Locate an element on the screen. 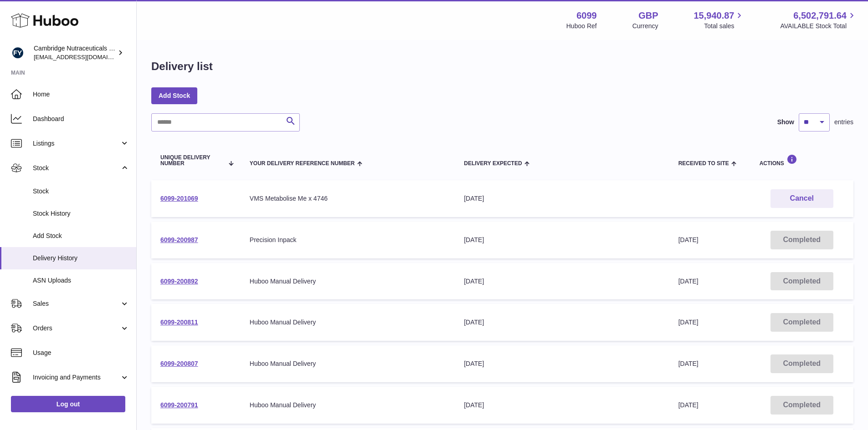 This screenshot has height=430, width=868. a: 6099-200811 is located at coordinates (179, 322).